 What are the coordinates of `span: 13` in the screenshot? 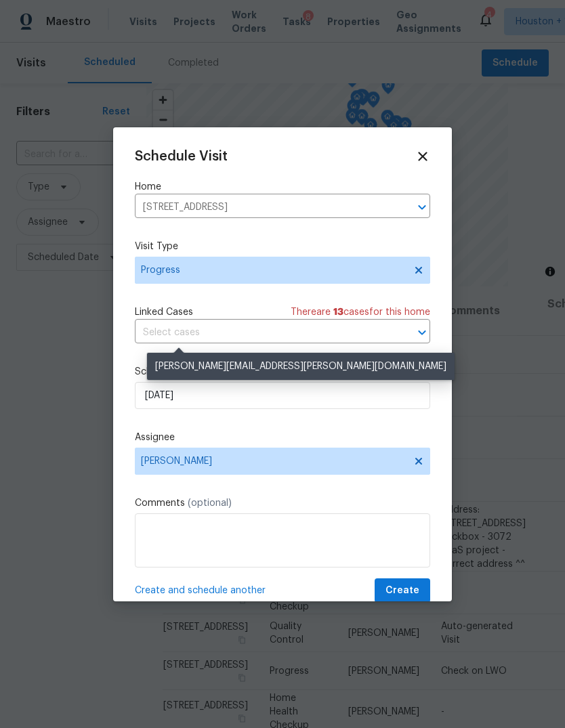 It's located at (339, 312).